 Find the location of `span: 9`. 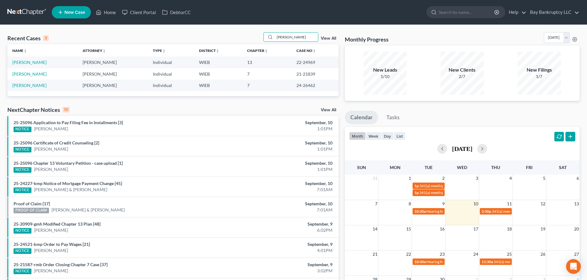

span: 9 is located at coordinates (443, 204).